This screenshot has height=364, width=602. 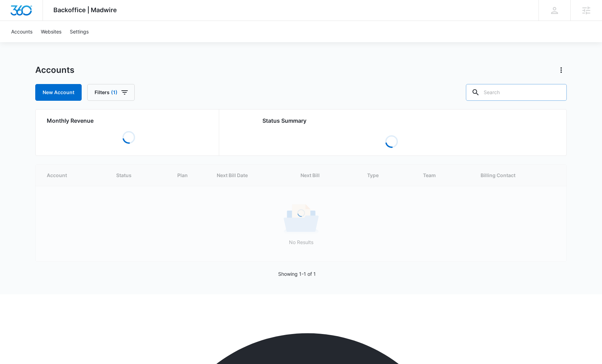 I want to click on a: New Account, so click(x=58, y=93).